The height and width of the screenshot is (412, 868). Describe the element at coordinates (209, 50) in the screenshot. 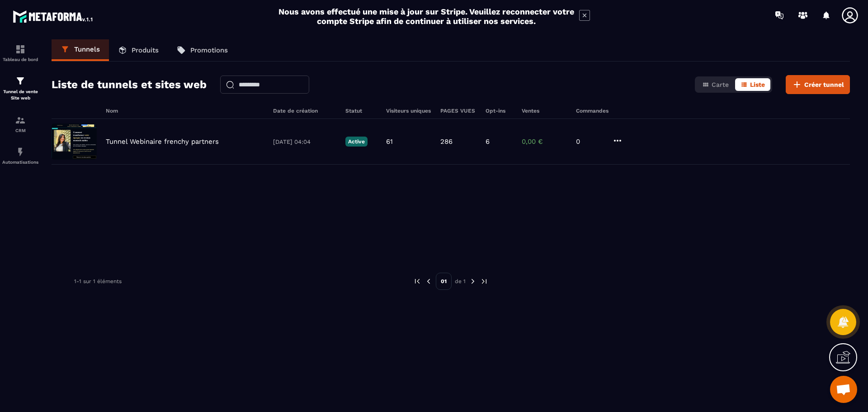

I see `p: Promotions` at that location.